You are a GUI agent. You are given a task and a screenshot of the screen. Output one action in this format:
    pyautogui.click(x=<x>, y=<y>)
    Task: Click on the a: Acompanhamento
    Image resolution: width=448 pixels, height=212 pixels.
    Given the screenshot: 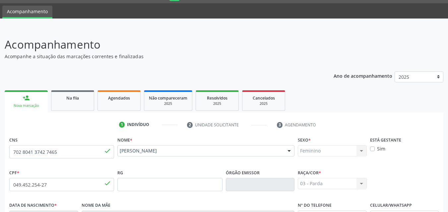 What is the action you would take?
    pyautogui.click(x=27, y=12)
    